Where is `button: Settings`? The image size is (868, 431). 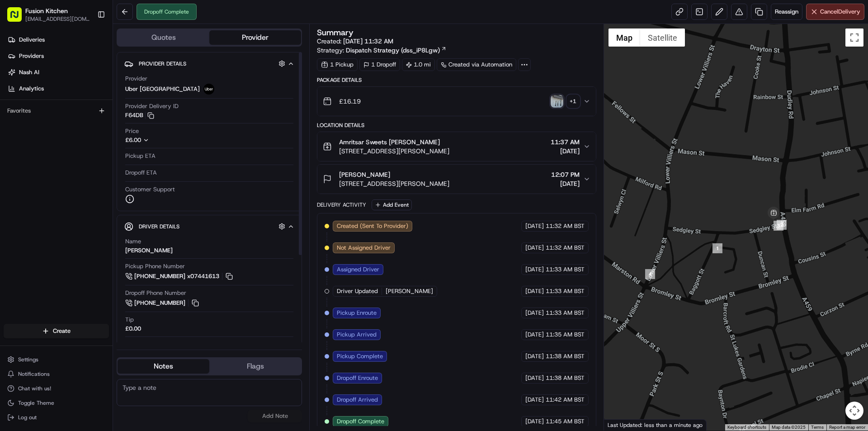 button: Settings is located at coordinates (56, 360).